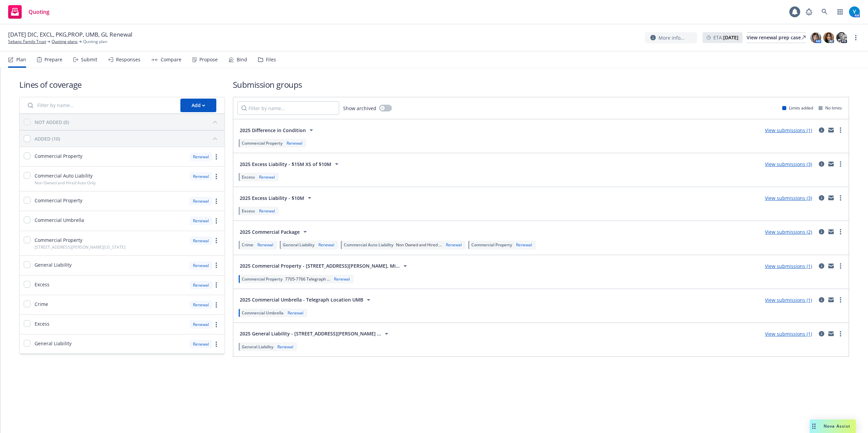  I want to click on h1: Submission groups, so click(541, 85).